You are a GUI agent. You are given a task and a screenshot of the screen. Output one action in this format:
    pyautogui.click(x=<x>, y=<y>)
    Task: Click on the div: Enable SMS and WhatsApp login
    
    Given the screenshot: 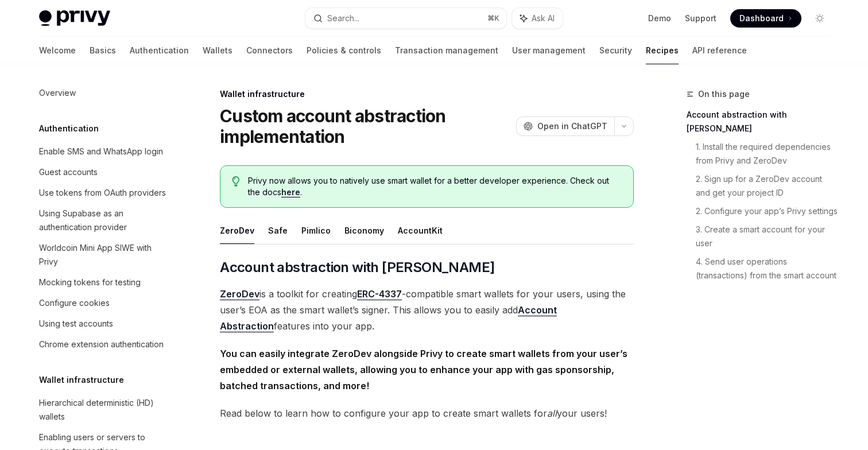 What is the action you would take?
    pyautogui.click(x=101, y=151)
    